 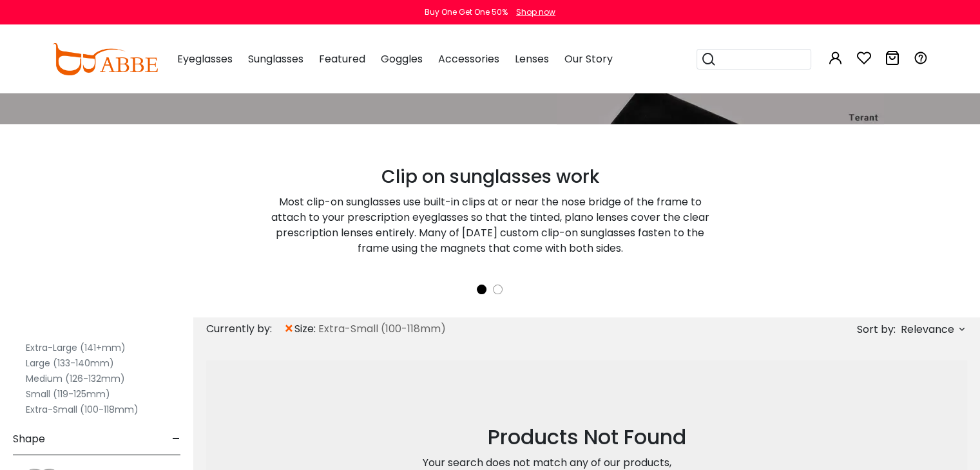 I want to click on span: Shape, so click(x=29, y=439).